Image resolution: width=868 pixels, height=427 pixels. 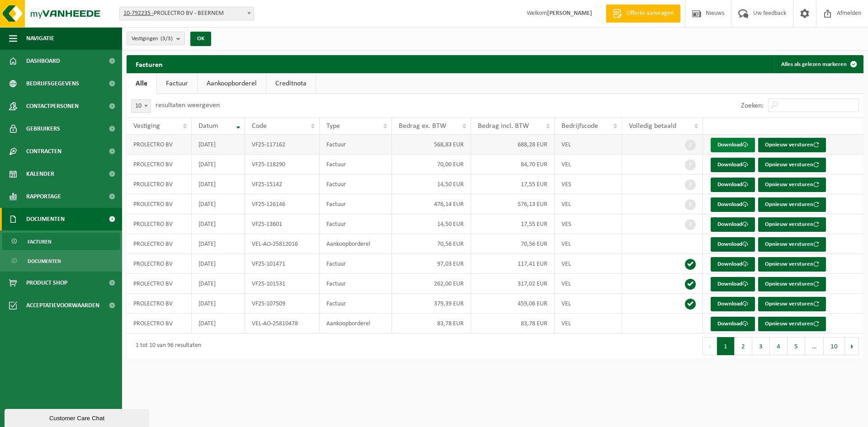 I want to click on span: 10-792235 - PROLECTRO BV - BEERNEM, so click(x=186, y=14).